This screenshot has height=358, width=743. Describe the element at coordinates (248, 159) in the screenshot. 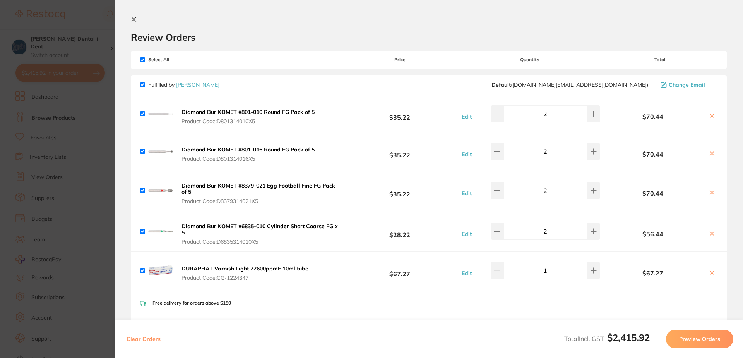

I see `span: Product Code: D801314016X5` at that location.